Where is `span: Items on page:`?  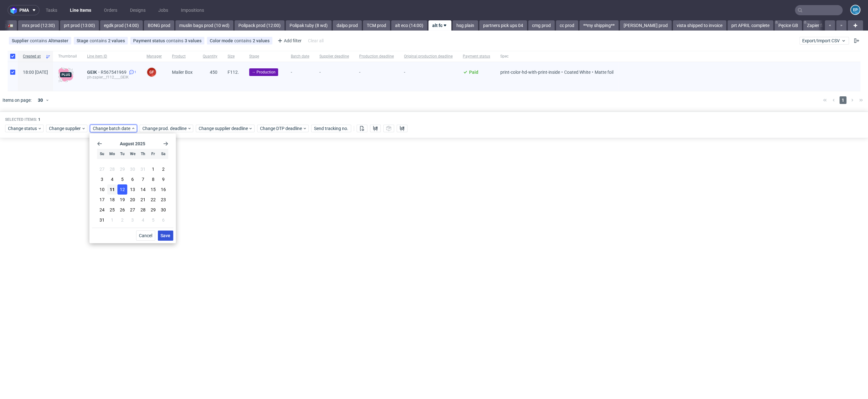
span: Items on page: is located at coordinates (17, 100).